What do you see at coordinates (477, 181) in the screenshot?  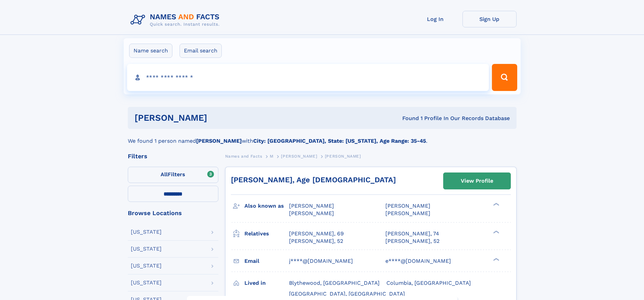 I see `a: View Profile` at bounding box center [477, 181].